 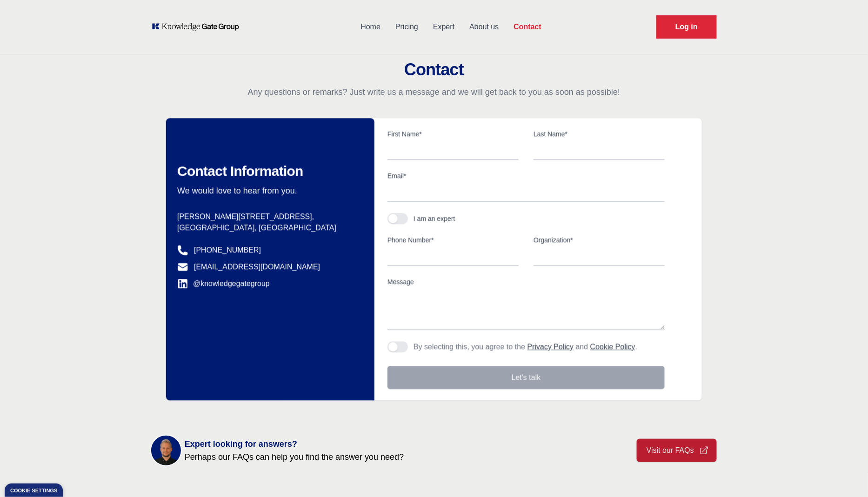 What do you see at coordinates (525, 347) in the screenshot?
I see `p: By selecting this, you agree to the and .` at bounding box center [525, 347].